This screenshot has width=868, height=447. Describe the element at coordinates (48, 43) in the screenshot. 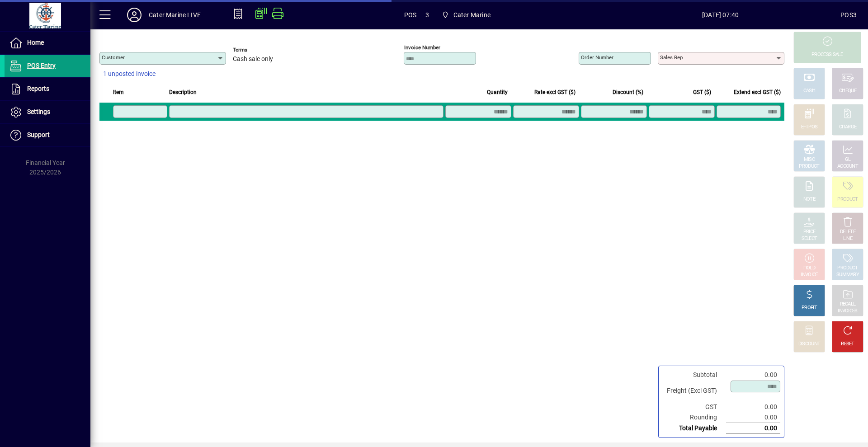

I see `a: Home` at that location.